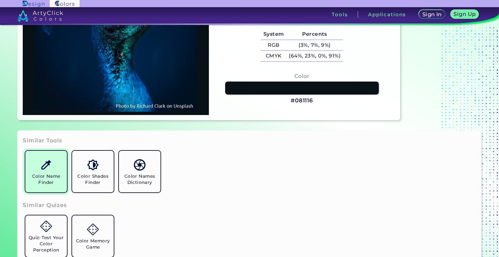 This screenshot has height=257, width=499. What do you see at coordinates (302, 76) in the screenshot?
I see `h4: Color` at bounding box center [302, 76].